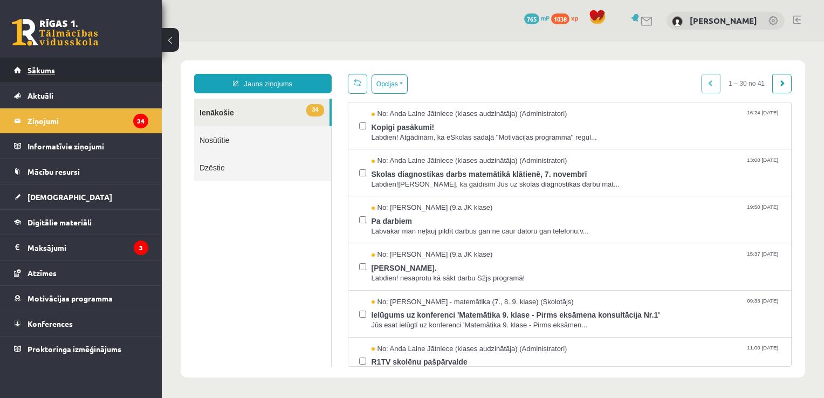 This screenshot has width=824, height=398. What do you see at coordinates (81, 121) in the screenshot?
I see `a: Ziņojumi34` at bounding box center [81, 121].